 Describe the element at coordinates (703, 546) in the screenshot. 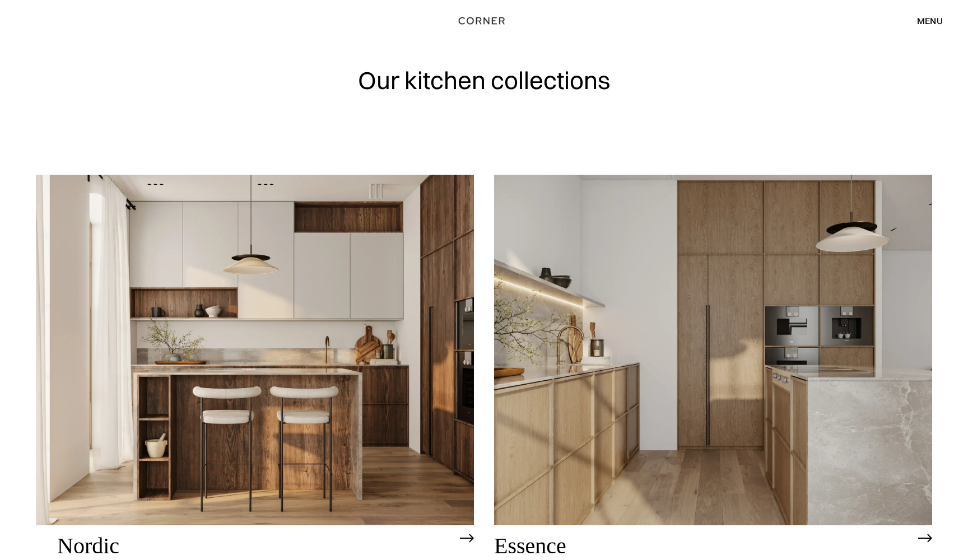

I see `h2: Essence` at that location.